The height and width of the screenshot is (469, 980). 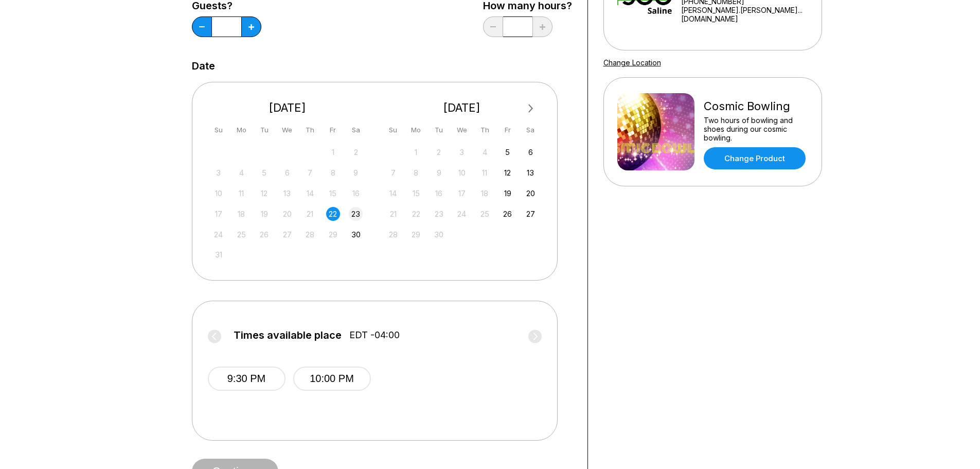 I want to click on div: Not available Thursday, August 7th, 2025, so click(x=310, y=173).